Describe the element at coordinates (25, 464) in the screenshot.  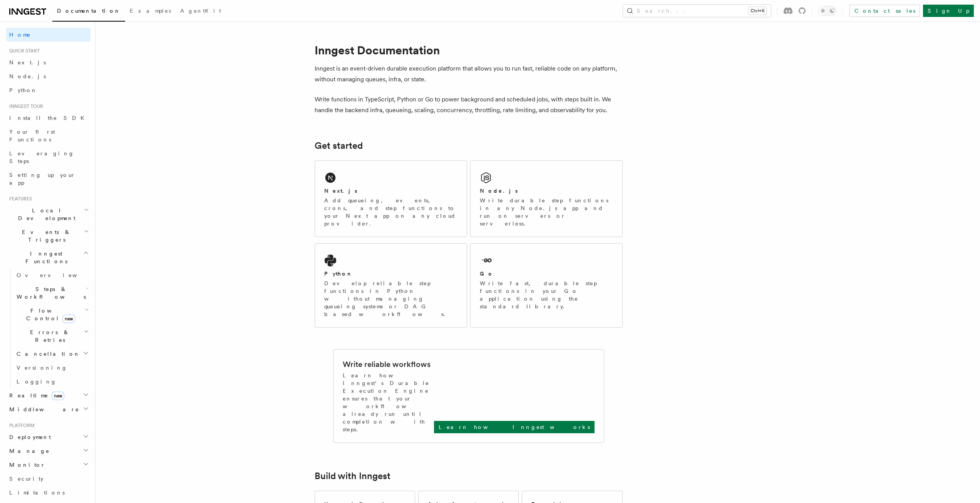
I see `span: Monitor` at that location.